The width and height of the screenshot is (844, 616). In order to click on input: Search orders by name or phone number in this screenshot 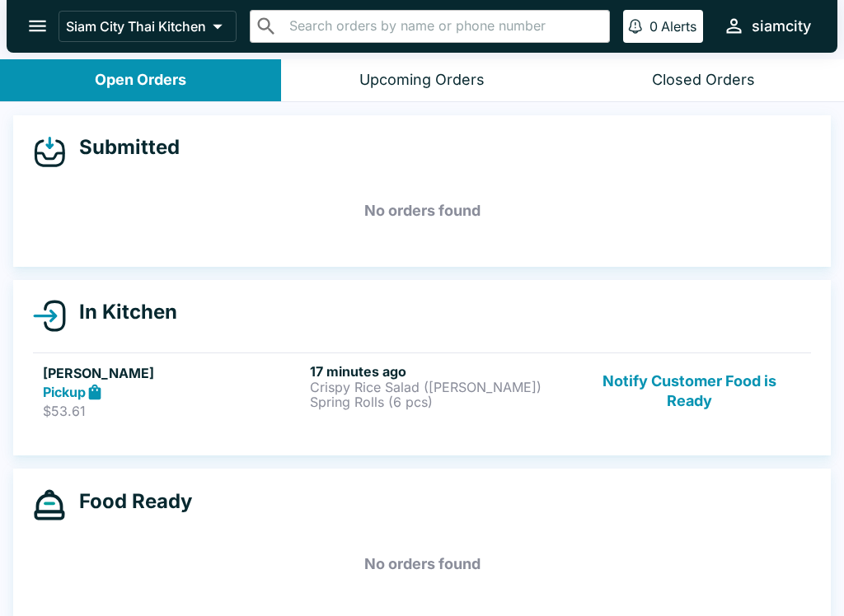, I will do `click(443, 26)`.